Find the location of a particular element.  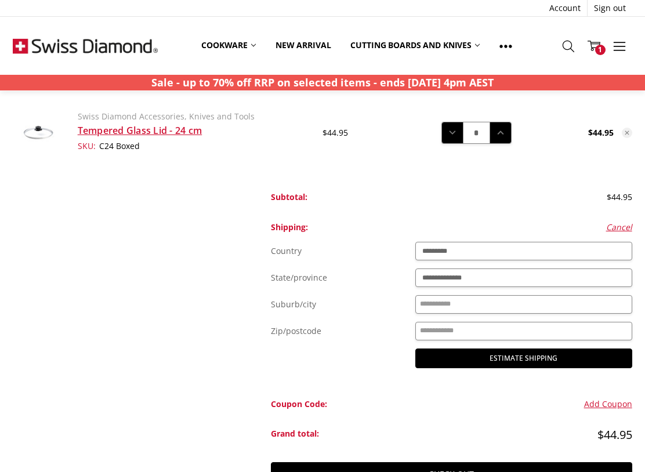

a: New arrival is located at coordinates (303, 45).